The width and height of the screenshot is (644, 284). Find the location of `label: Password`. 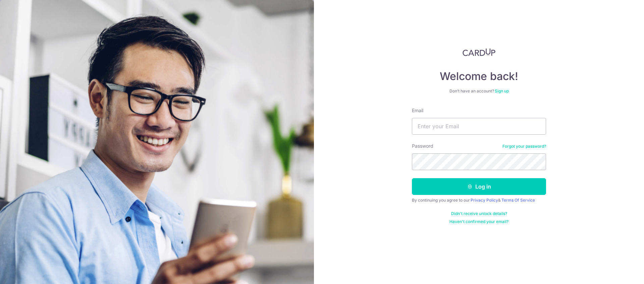

label: Password is located at coordinates (423, 146).